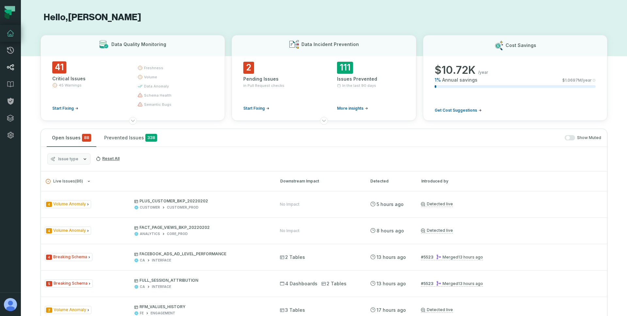 The image size is (627, 316). Describe the element at coordinates (512, 181) in the screenshot. I see `div: Introduced by` at that location.